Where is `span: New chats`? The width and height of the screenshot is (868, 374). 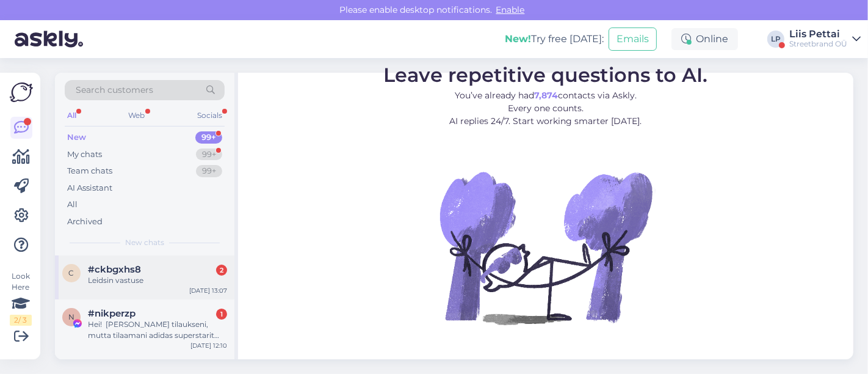 span: New chats is located at coordinates (144, 243).